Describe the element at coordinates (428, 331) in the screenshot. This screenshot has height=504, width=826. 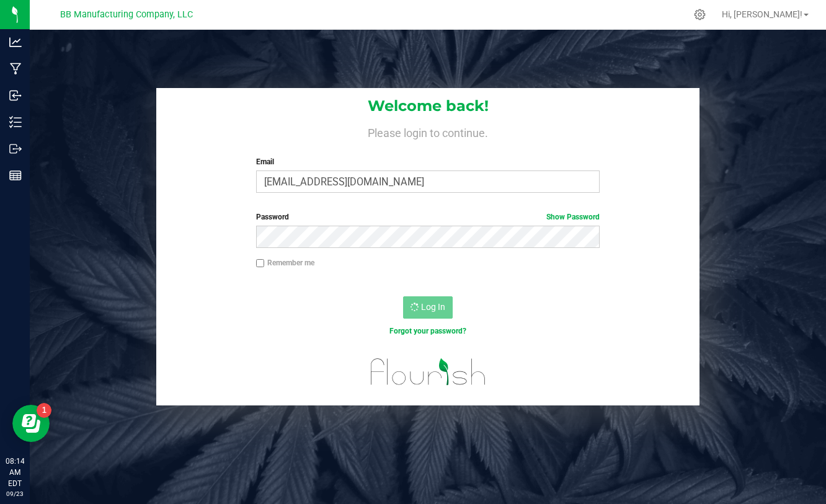
I see `a: Forgot your password?` at that location.